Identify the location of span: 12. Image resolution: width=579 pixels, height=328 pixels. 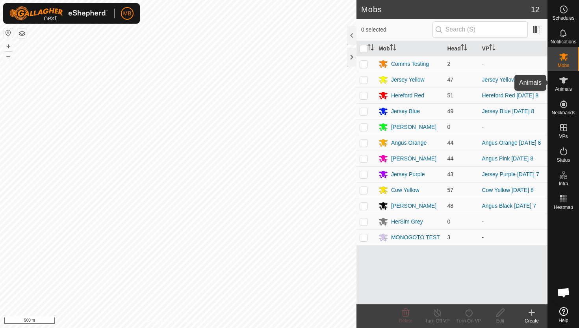
(535, 9).